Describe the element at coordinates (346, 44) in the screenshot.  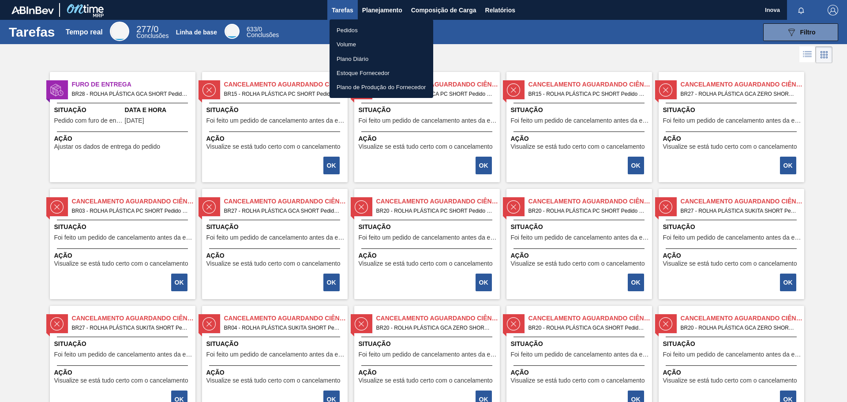
I see `font: Volume` at that location.